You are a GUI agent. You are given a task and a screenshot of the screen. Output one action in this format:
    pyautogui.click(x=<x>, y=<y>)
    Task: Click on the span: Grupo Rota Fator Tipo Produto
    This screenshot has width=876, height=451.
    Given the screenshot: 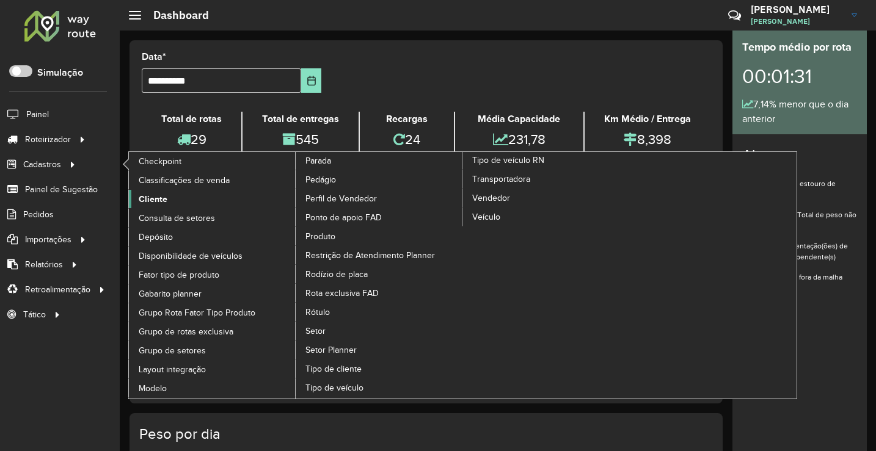 What is the action you would take?
    pyautogui.click(x=197, y=313)
    